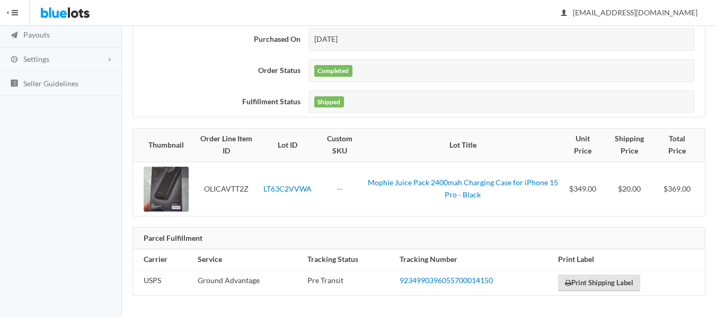  What do you see at coordinates (599, 283) in the screenshot?
I see `a: Print Shipping Label` at bounding box center [599, 283].